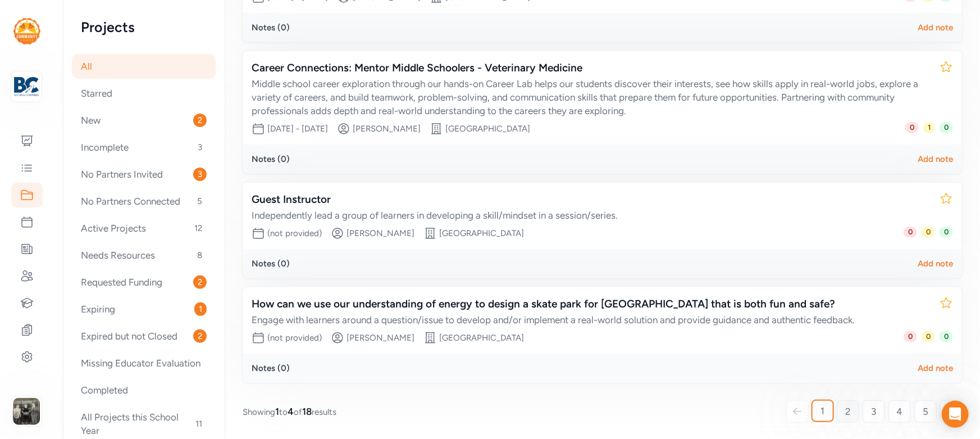 Image resolution: width=980 pixels, height=439 pixels. Describe the element at coordinates (144, 228) in the screenshot. I see `div: Active Projects` at that location.